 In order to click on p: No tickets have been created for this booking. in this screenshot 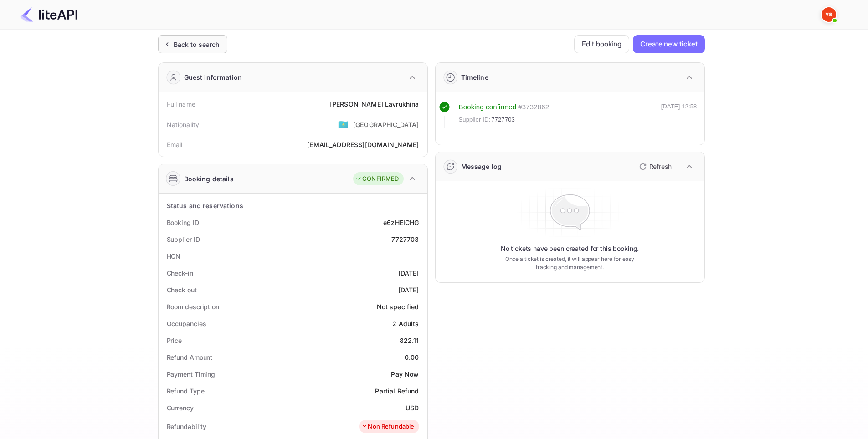, I will do `click(570, 248)`.